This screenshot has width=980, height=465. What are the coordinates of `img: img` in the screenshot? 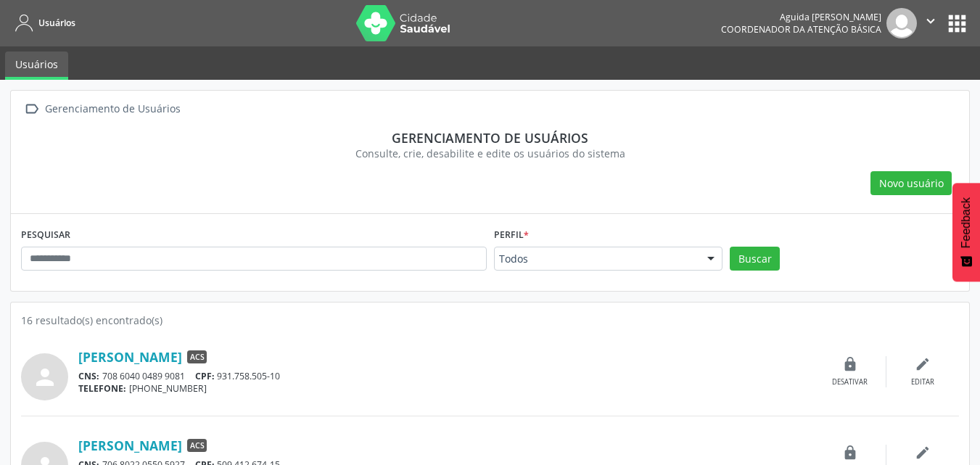 It's located at (902, 23).